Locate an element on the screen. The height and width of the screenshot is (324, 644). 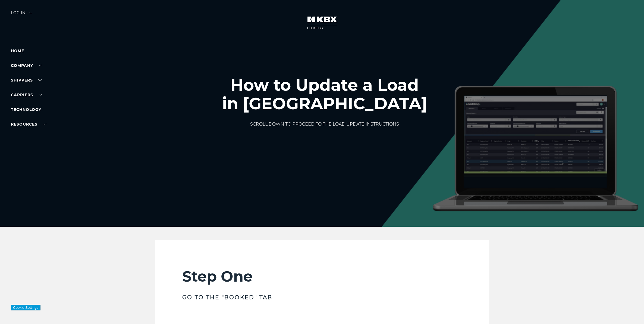
a: Home is located at coordinates (17, 51).